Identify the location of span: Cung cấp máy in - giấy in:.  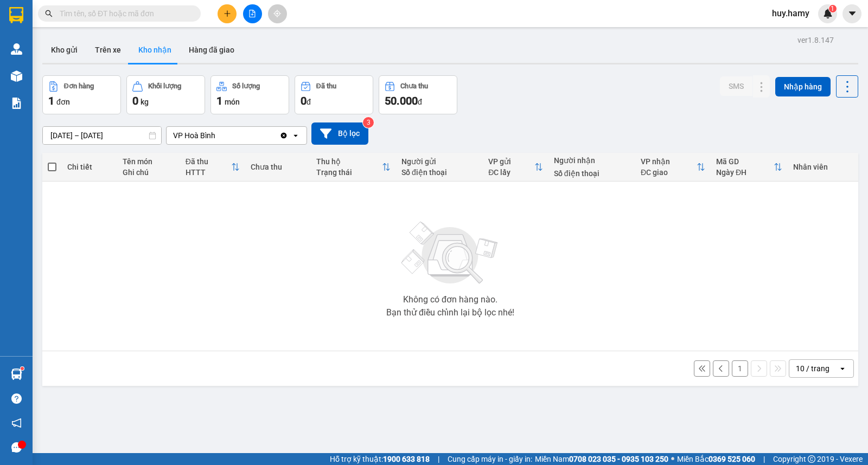
(490, 459).